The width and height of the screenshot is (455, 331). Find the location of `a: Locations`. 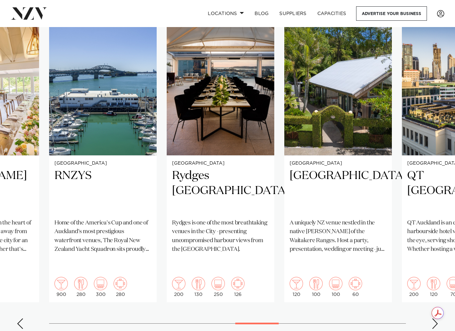

a: Locations is located at coordinates (226, 13).